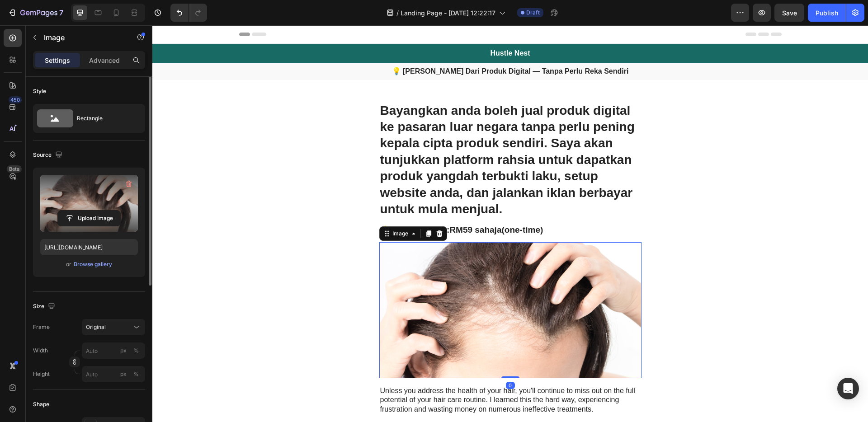  Describe the element at coordinates (89, 247) in the screenshot. I see `input: https://example.com/image.jpg` at that location.